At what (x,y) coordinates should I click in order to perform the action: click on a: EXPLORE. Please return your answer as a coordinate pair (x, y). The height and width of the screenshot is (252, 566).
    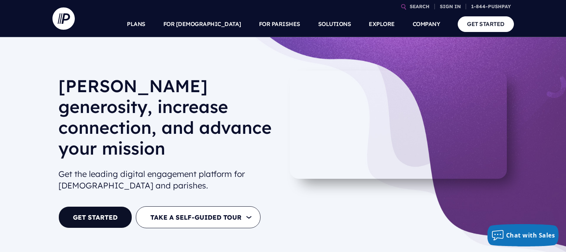
    Looking at the image, I should click on (382, 24).